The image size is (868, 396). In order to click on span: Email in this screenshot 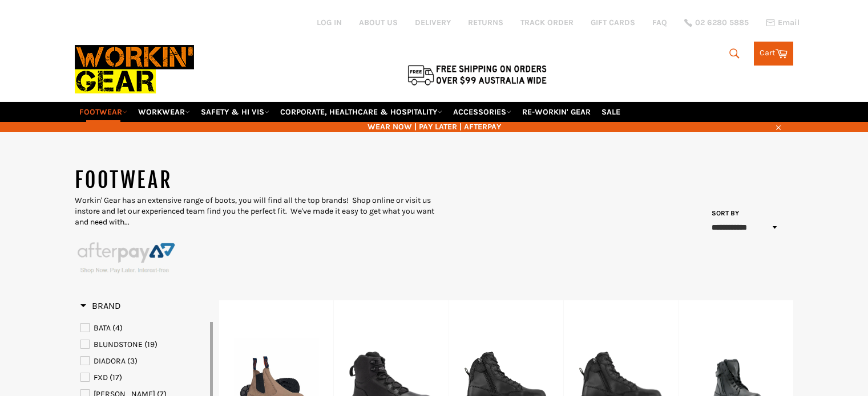, I will do `click(788, 23)`.